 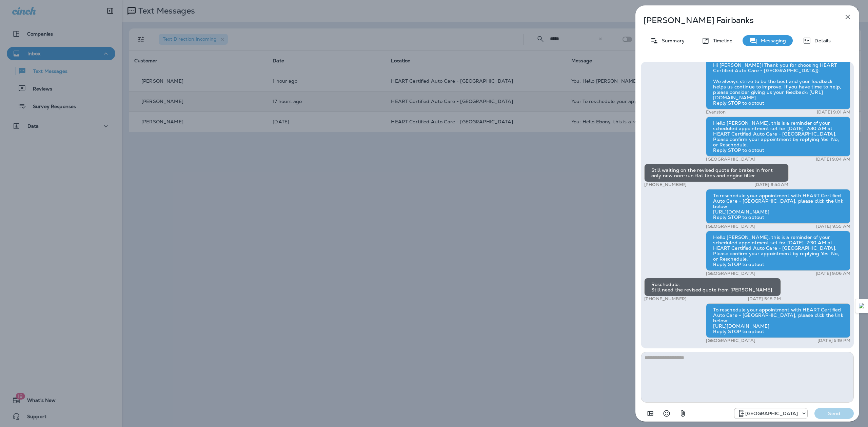 I want to click on p: Details, so click(x=821, y=41).